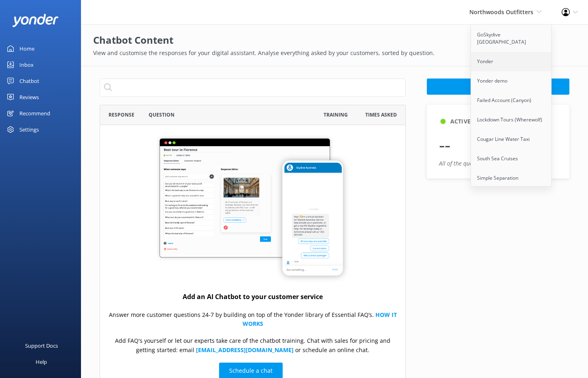 The height and width of the screenshot is (378, 588). I want to click on a: Cougar Line Water Taxi, so click(511, 139).